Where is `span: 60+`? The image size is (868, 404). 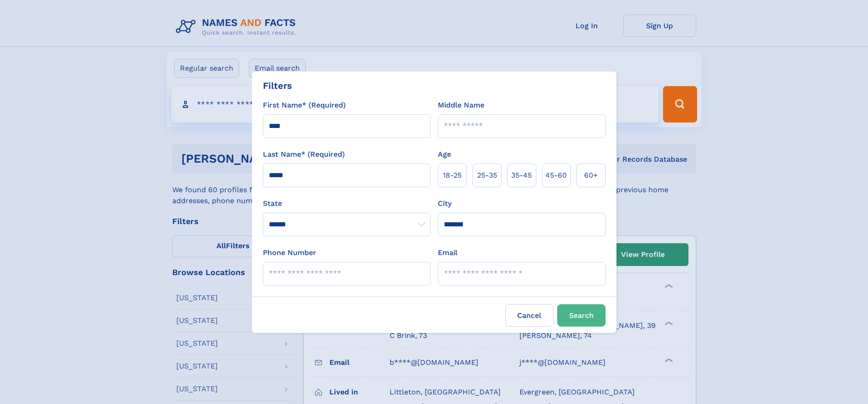 span: 60+ is located at coordinates (591, 175).